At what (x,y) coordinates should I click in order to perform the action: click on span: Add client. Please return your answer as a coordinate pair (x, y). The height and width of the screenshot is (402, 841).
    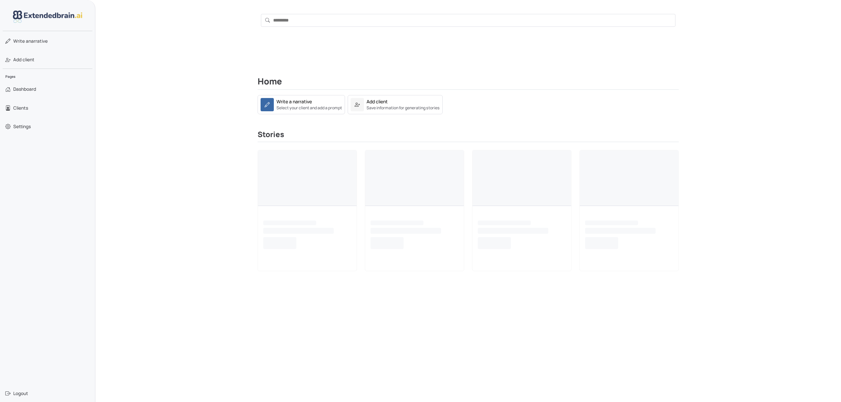
    Looking at the image, I should click on (24, 60).